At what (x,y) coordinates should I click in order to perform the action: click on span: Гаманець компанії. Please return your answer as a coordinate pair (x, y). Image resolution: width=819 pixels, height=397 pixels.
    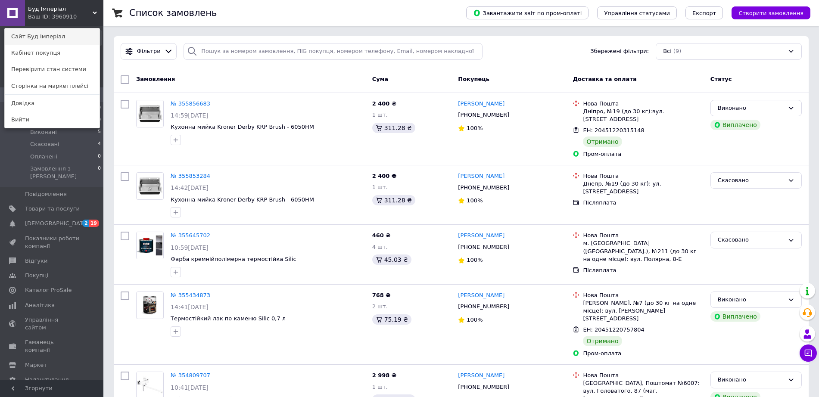
    Looking at the image, I should click on (52, 347).